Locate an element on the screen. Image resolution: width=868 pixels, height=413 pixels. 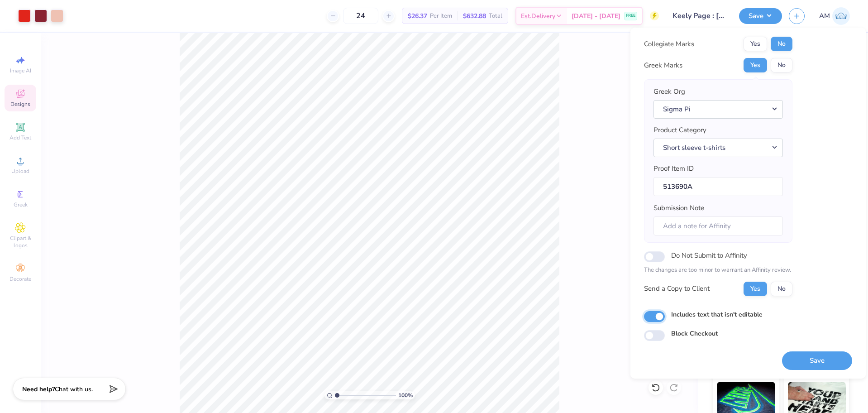
input: Add a note for Affinity is located at coordinates (718, 226).